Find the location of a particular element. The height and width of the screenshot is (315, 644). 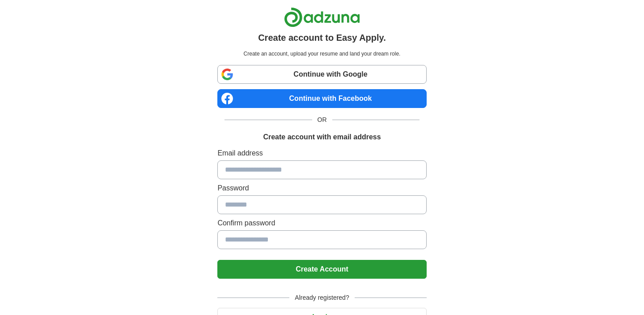

a: Continue with Google is located at coordinates (322, 74).